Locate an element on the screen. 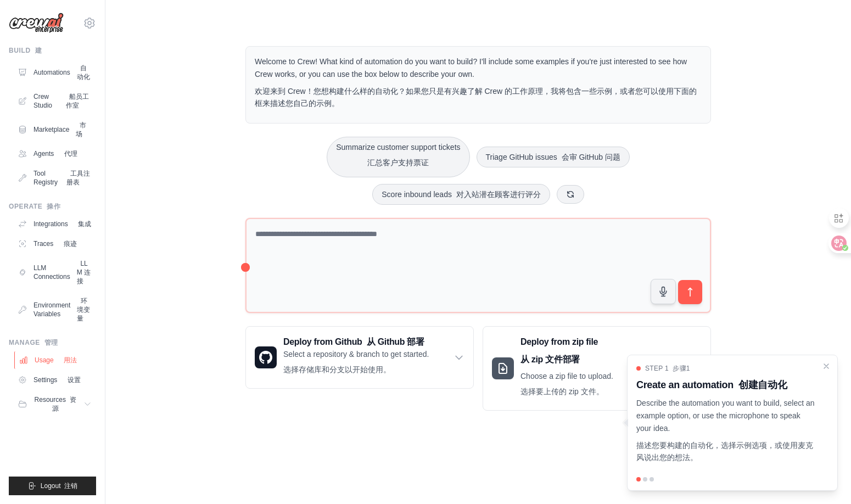  h3: Create an automation is located at coordinates (726, 385).